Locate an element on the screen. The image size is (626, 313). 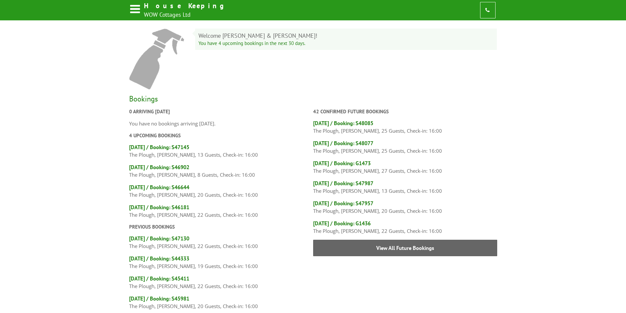
a: View All Future Bookings is located at coordinates (405, 248).